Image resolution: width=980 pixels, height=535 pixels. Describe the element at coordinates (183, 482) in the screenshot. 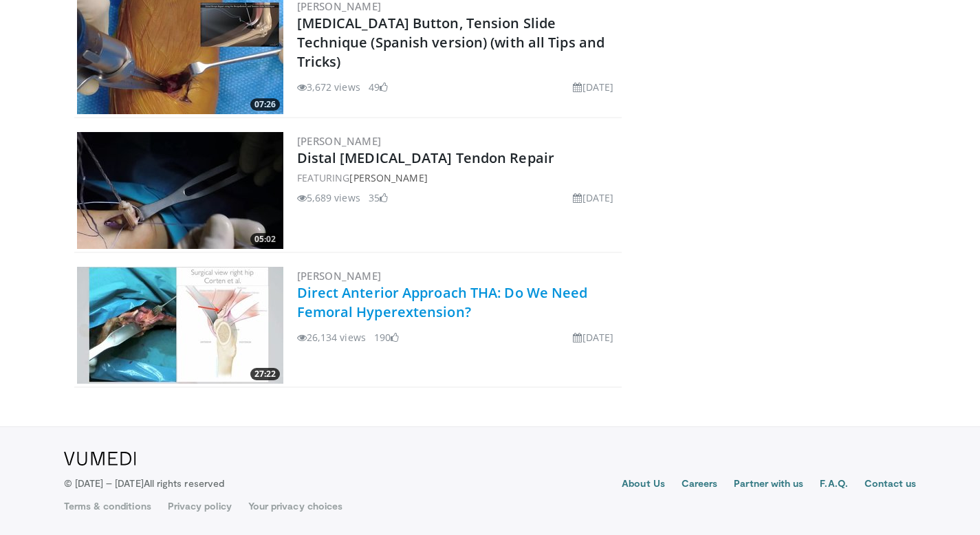

I see `span: All rights reserved` at that location.